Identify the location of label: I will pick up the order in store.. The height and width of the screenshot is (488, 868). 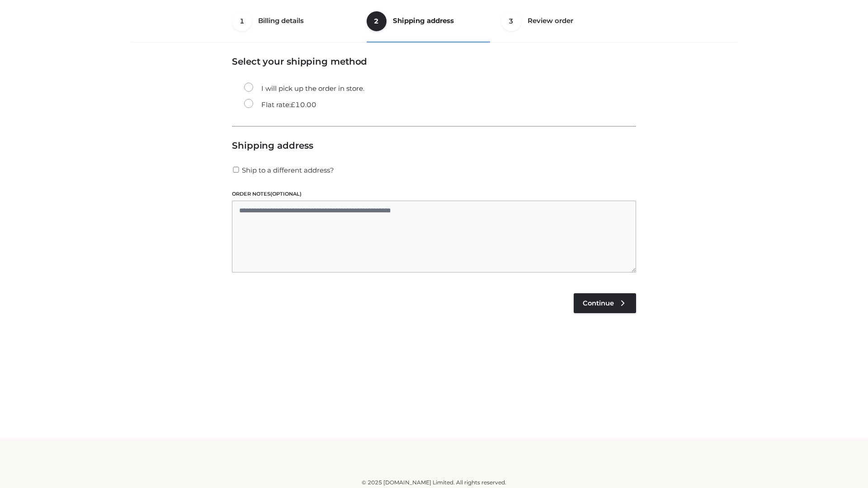
(304, 89).